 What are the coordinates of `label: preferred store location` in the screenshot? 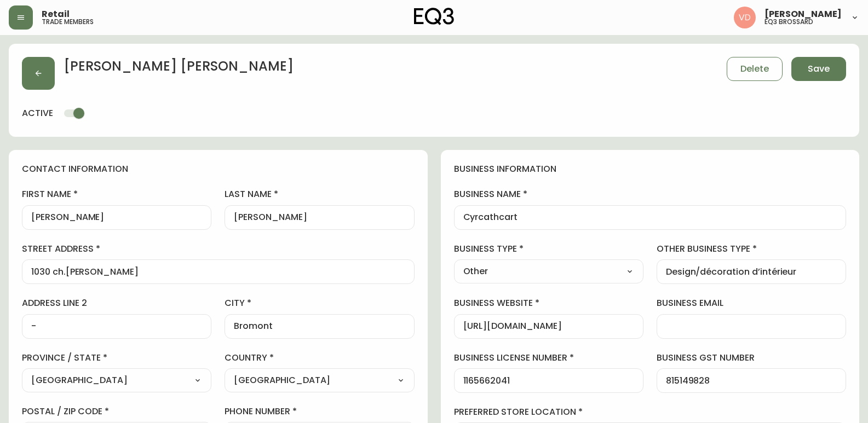 It's located at (650, 412).